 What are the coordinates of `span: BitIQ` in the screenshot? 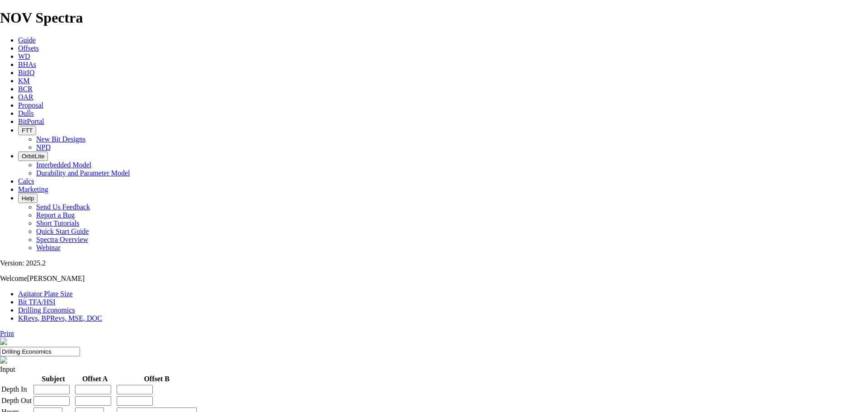 It's located at (26, 72).